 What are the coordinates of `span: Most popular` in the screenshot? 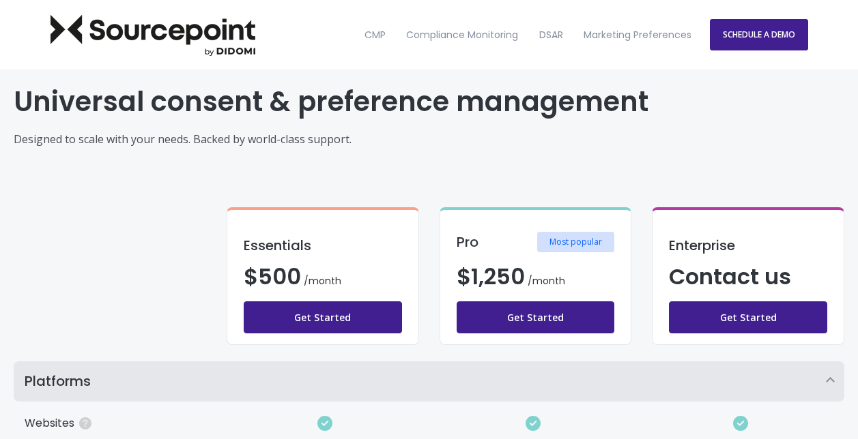 It's located at (575, 242).